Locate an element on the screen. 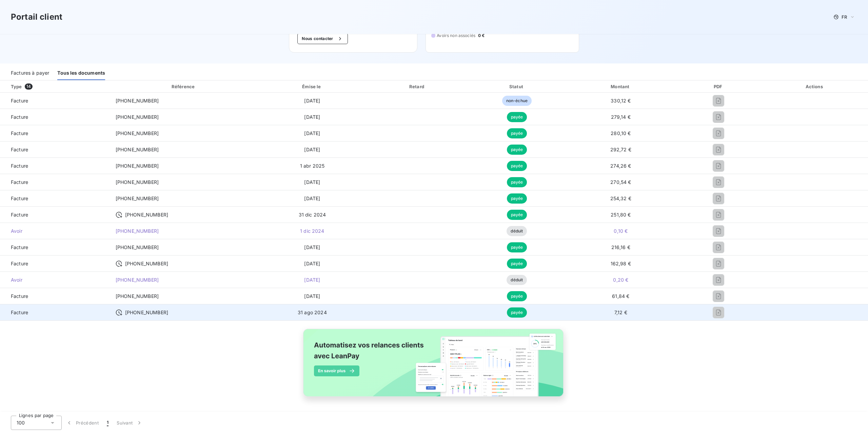 The height and width of the screenshot is (434, 868). span: 216,16 € is located at coordinates (621, 247).